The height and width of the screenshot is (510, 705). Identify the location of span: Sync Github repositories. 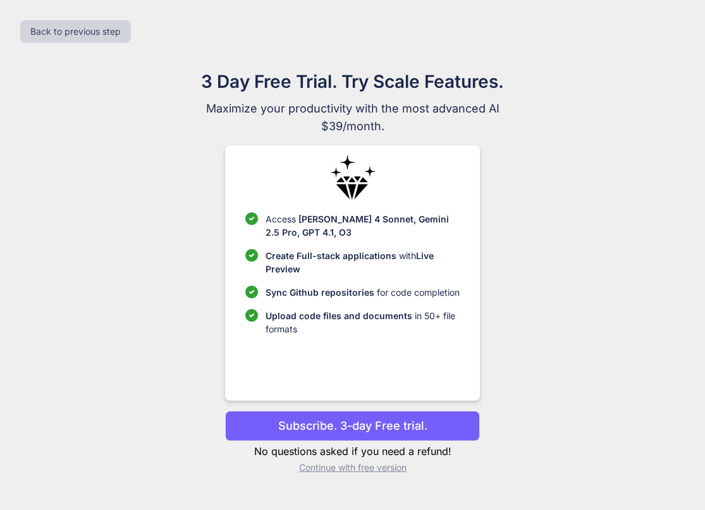
(320, 292).